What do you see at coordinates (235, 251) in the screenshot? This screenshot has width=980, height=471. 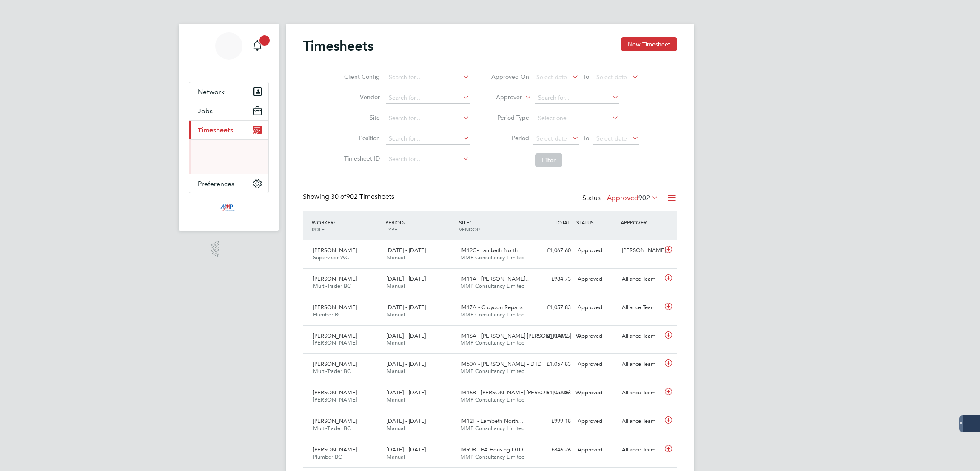 I see `span: Engage` at bounding box center [235, 251].